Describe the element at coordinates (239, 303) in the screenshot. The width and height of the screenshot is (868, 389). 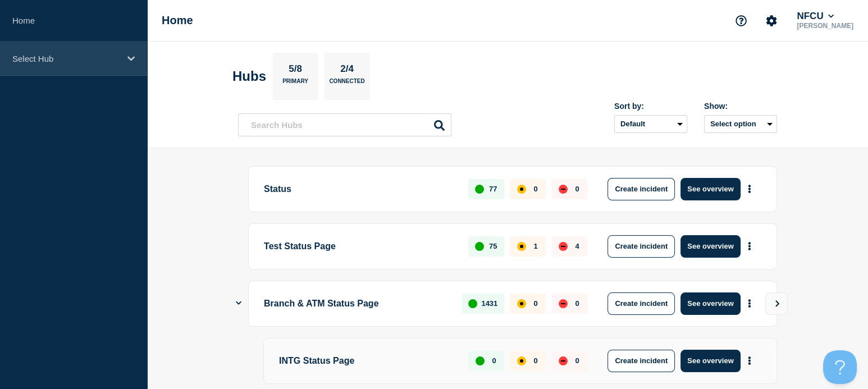
I see `button: Show Connected Hubs` at that location.